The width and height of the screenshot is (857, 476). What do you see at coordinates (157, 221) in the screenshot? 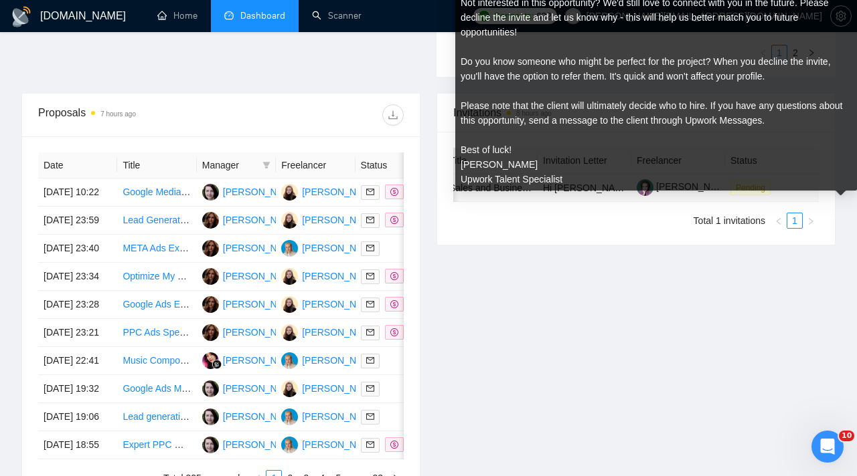
I see `td: Lead Generation Support via Google Ads` at bounding box center [157, 221].